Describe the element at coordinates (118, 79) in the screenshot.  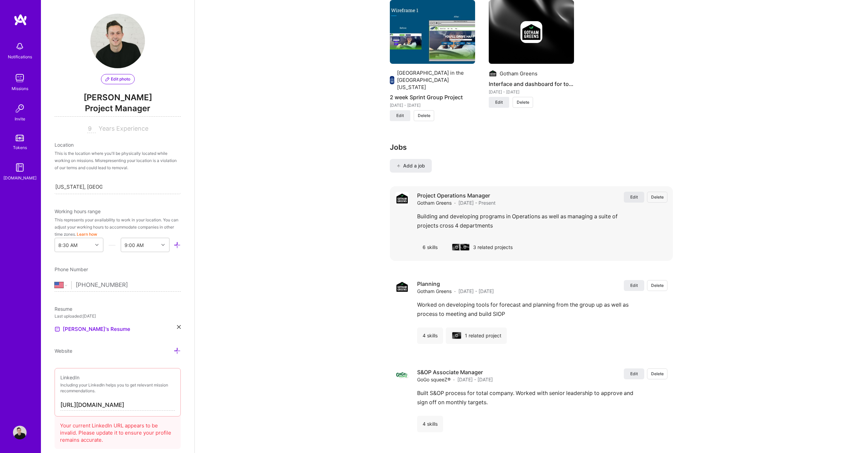
I see `span: Edit photo` at that location.